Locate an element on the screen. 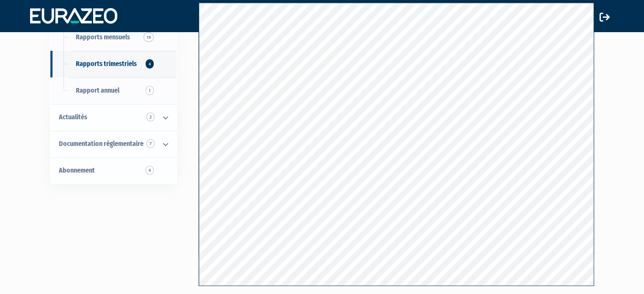  font: Actualités is located at coordinates (73, 116).